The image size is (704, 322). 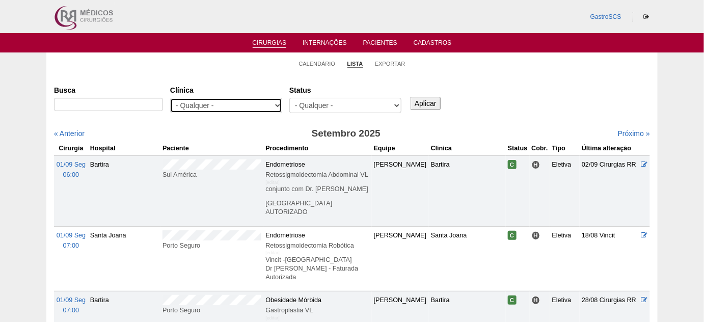 I want to click on th: Clínica, so click(x=467, y=148).